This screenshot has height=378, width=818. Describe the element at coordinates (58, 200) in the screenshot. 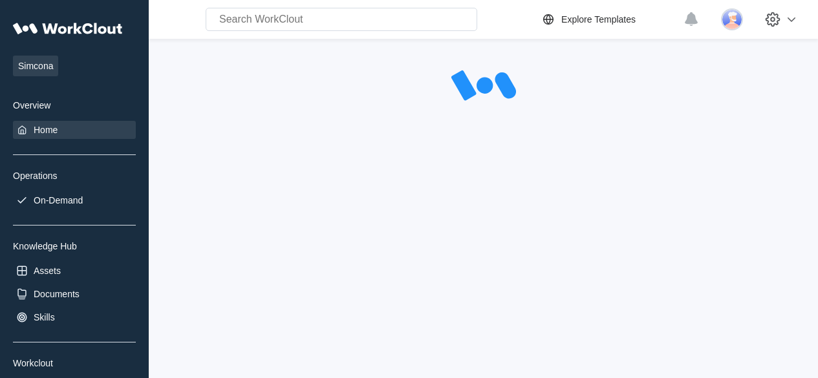

I see `div: On-Demand` at that location.